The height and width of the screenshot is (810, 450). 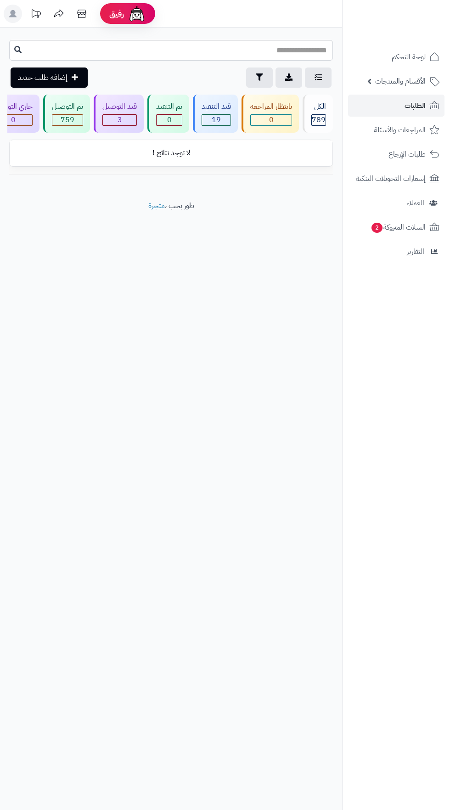 What do you see at coordinates (396, 203) in the screenshot?
I see `a: العملاء` at bounding box center [396, 203].